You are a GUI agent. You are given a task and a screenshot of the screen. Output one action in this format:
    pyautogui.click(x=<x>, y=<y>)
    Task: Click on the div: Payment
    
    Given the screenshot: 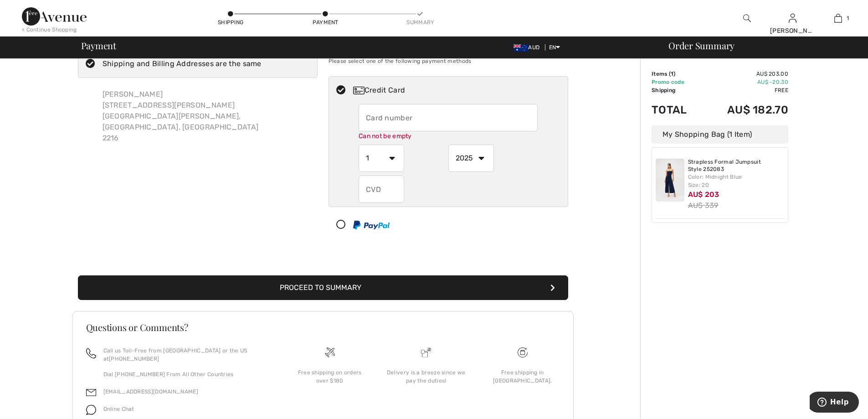 What is the action you would take?
    pyautogui.click(x=325, y=23)
    